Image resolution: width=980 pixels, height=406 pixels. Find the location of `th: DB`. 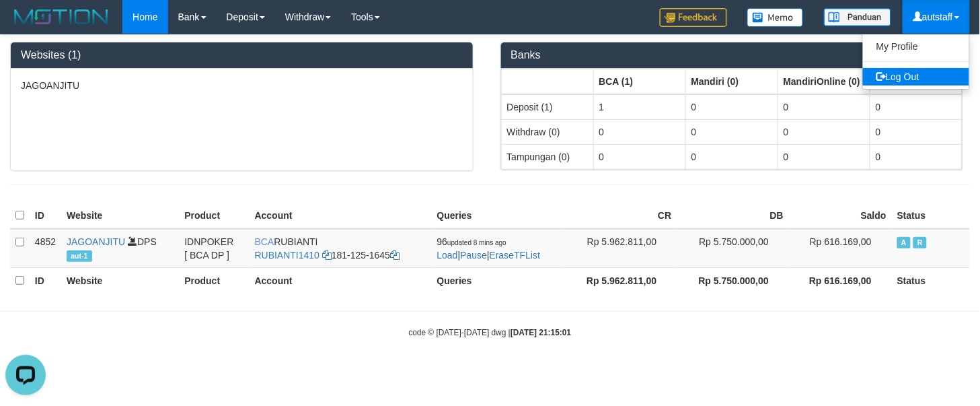

th: DB is located at coordinates (733, 215).